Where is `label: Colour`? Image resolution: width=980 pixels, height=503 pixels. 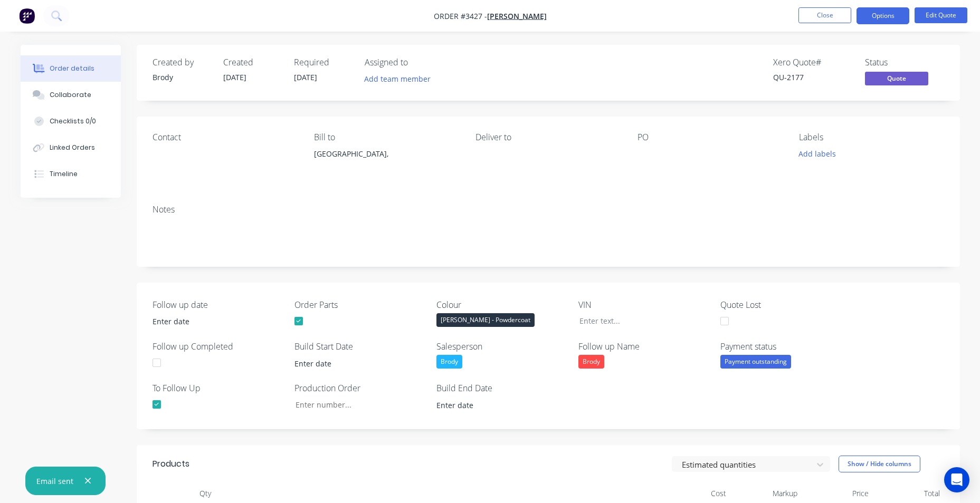
label: Colour is located at coordinates (503, 305).